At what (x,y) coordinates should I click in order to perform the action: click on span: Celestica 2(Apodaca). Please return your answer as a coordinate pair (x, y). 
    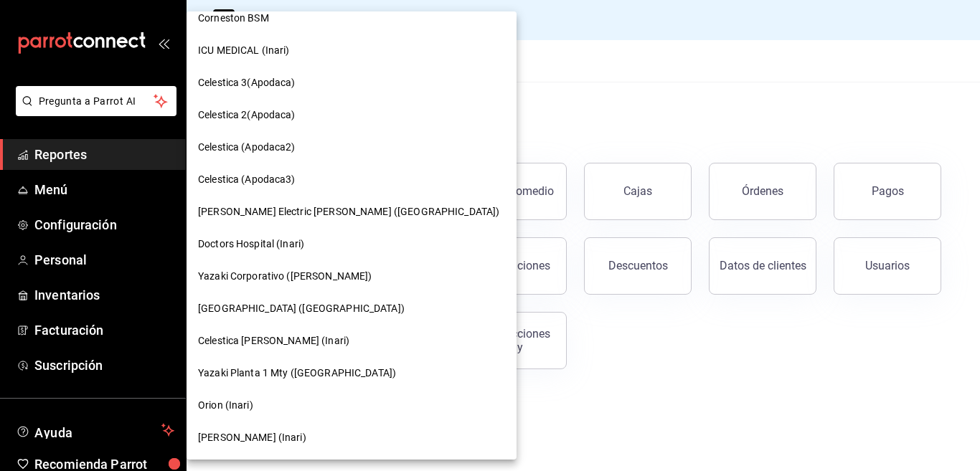
    Looking at the image, I should click on (247, 115).